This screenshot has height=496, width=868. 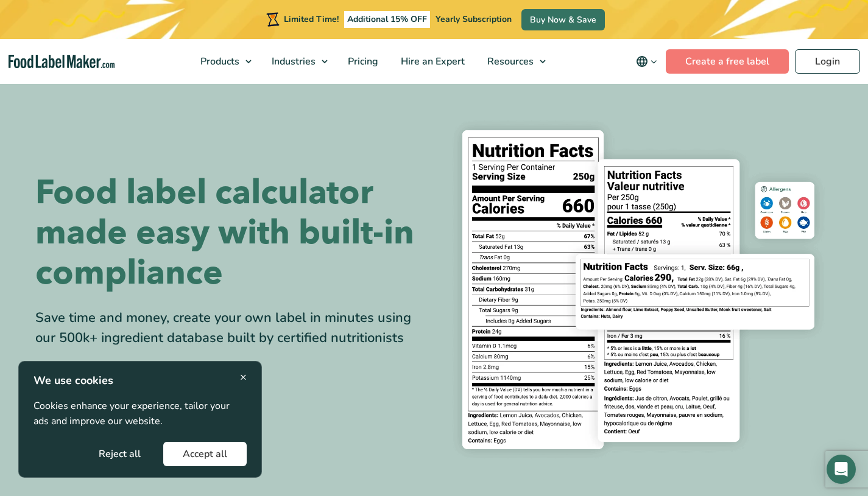 I want to click on button: Reject all, so click(x=119, y=454).